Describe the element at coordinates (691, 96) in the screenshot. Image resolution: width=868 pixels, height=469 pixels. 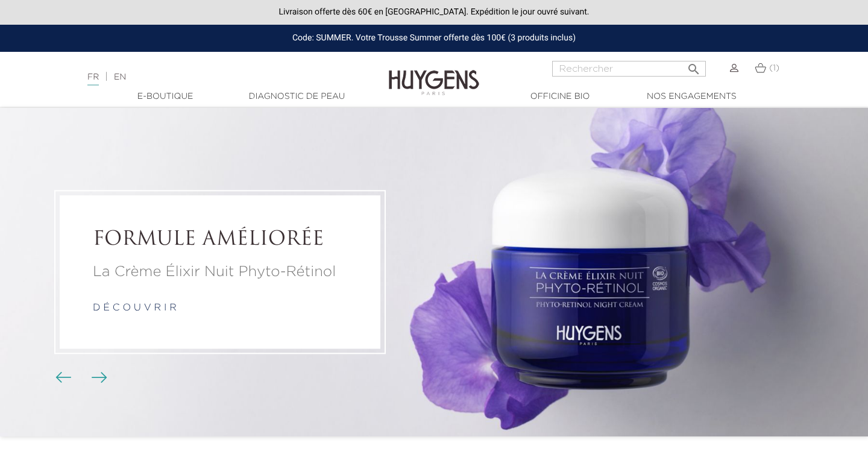
I see `a: Nos engagements` at that location.